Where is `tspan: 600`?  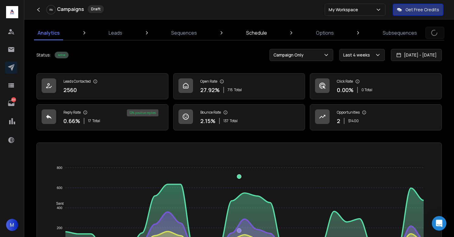
tspan: 600 is located at coordinates (59, 187).